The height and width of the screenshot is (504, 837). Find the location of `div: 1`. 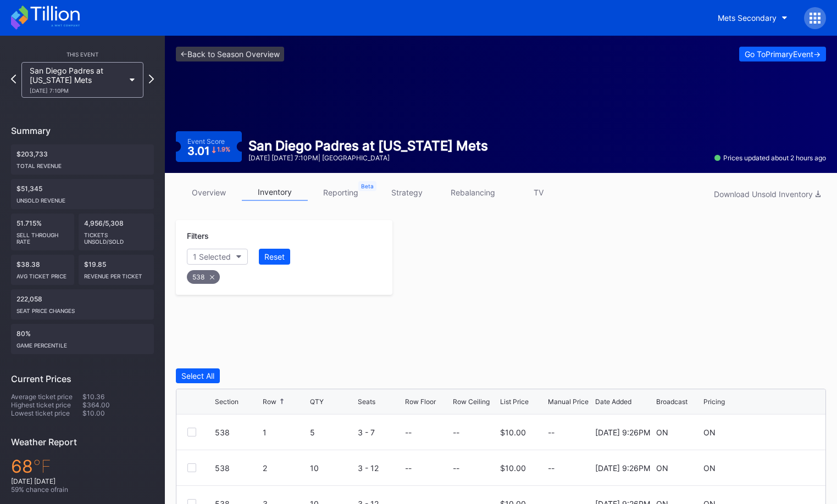

div: 1 is located at coordinates (285, 432).